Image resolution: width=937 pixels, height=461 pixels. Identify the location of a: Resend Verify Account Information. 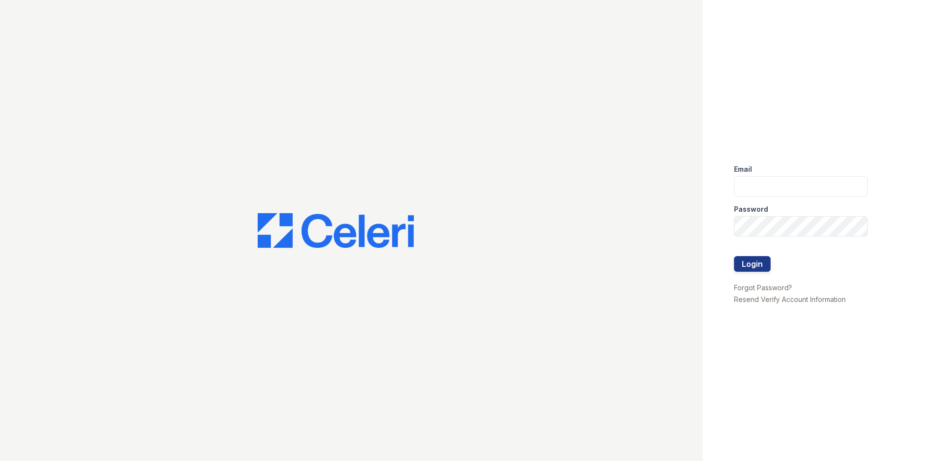
(790, 299).